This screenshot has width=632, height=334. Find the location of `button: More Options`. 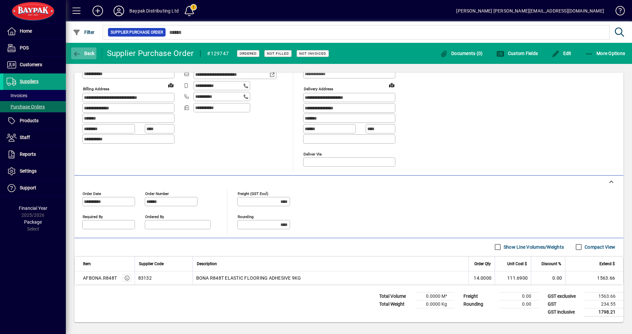

button: More Options is located at coordinates (606, 53).